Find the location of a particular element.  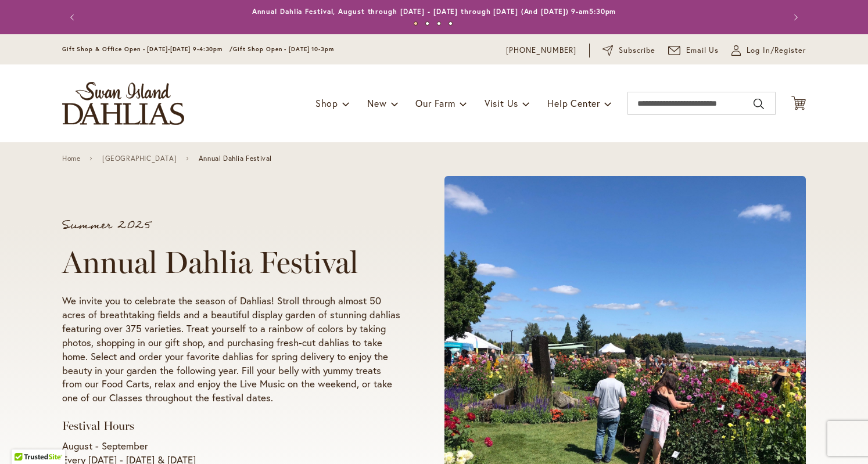

button: 2 of 4 is located at coordinates (427, 24).